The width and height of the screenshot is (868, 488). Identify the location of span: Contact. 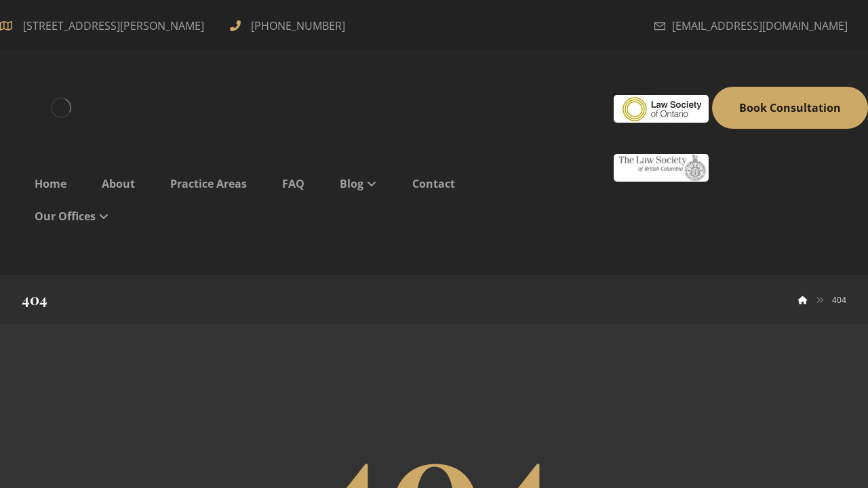
(433, 184).